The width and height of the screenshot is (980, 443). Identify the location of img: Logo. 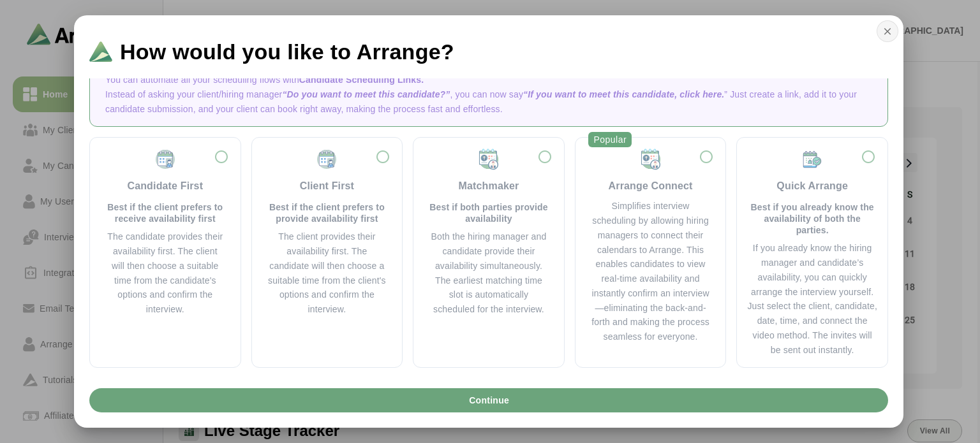
(100, 51).